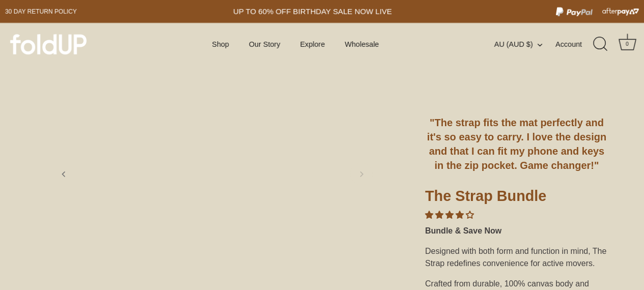 The image size is (644, 290). Describe the element at coordinates (312, 44) in the screenshot. I see `a: Explore` at that location.